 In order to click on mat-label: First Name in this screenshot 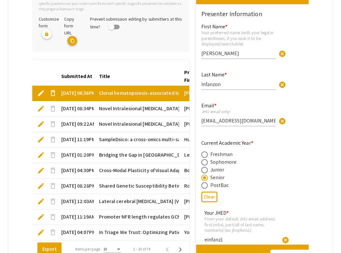, I will do `click(214, 26)`.